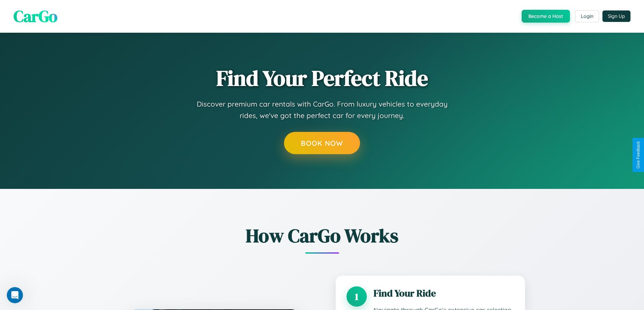  What do you see at coordinates (322, 110) in the screenshot?
I see `p: Discover premium car rentals with CarGo. From luxury vehicles to everyday rides, we've got the pe...` at bounding box center [322, 110].